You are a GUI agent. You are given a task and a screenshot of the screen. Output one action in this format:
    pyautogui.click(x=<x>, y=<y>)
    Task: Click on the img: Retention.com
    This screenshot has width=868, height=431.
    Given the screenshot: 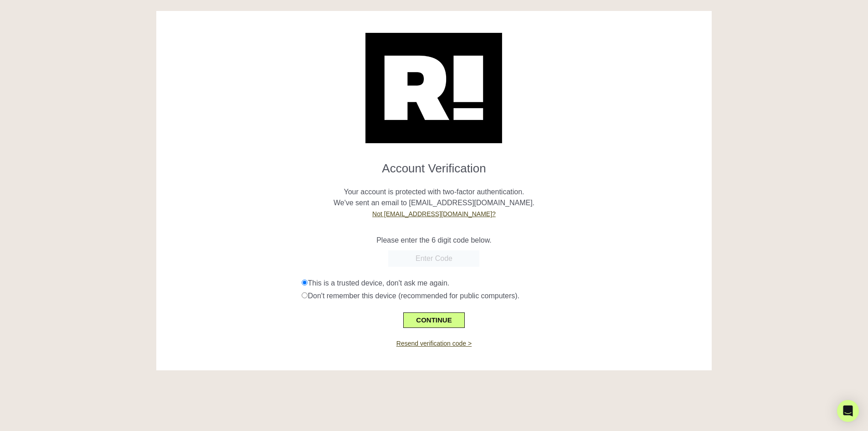 What is the action you would take?
    pyautogui.click(x=434, y=88)
    